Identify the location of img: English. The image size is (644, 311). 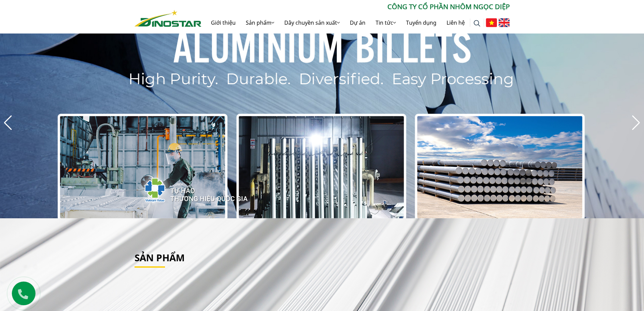
(504, 22).